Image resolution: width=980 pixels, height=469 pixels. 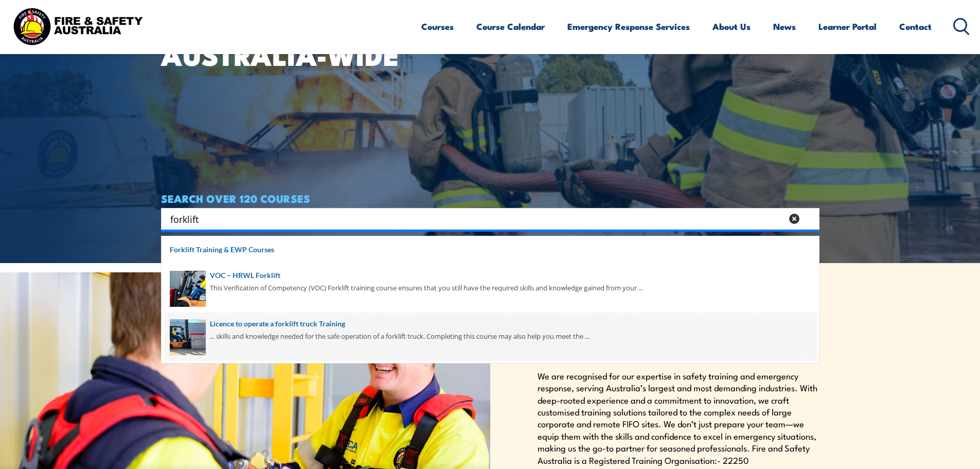 I want to click on a: News, so click(x=784, y=26).